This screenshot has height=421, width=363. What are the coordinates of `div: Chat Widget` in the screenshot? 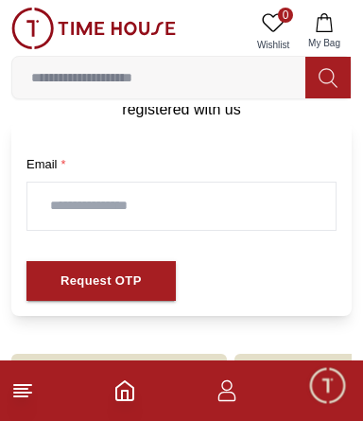 It's located at (328, 386).